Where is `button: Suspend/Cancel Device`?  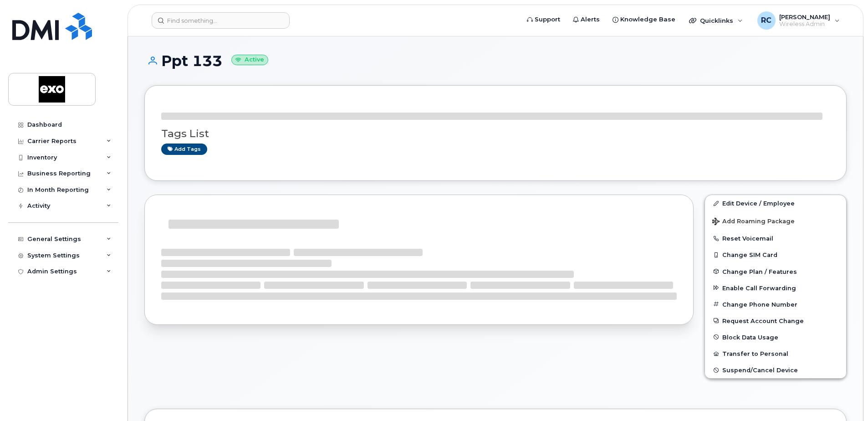
button: Suspend/Cancel Device is located at coordinates (775, 370).